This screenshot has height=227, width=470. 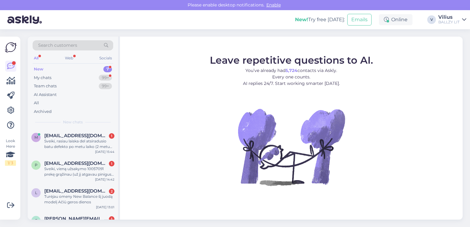 What do you see at coordinates (69, 58) in the screenshot?
I see `div: Web` at bounding box center [69, 58].